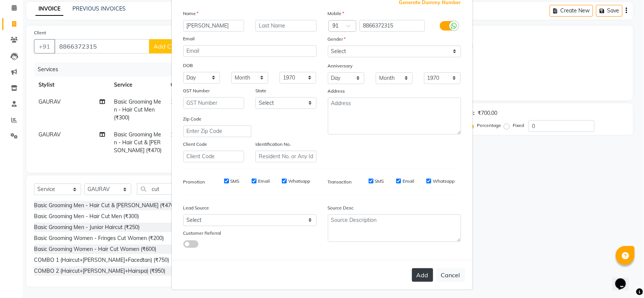 The image size is (644, 298). I want to click on input: GST Number, so click(214, 103).